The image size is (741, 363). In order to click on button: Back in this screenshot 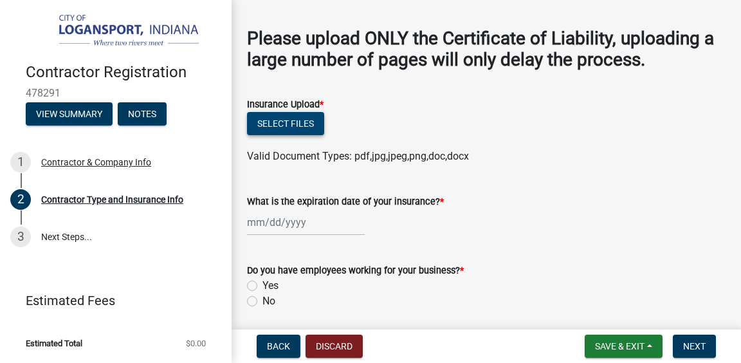, I will do `click(279, 346)`.